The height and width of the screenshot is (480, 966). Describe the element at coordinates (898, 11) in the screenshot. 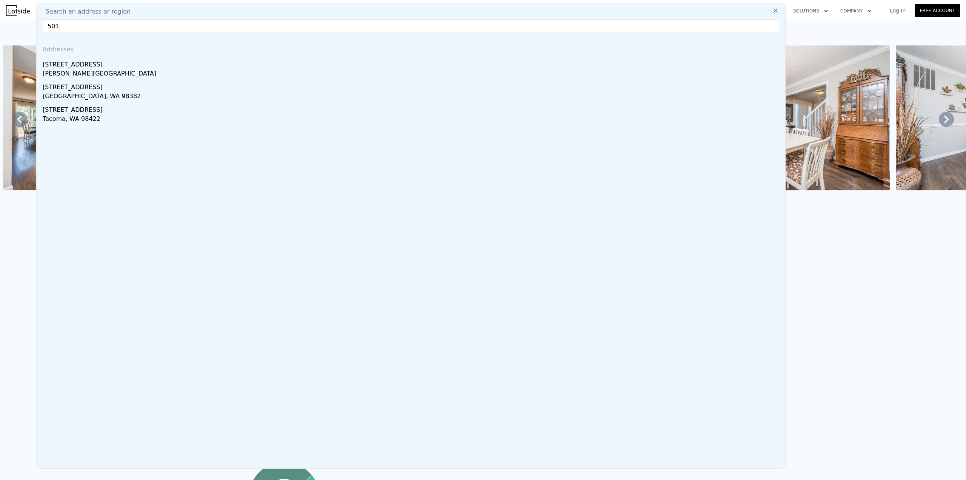

I see `a: Log In` at that location.